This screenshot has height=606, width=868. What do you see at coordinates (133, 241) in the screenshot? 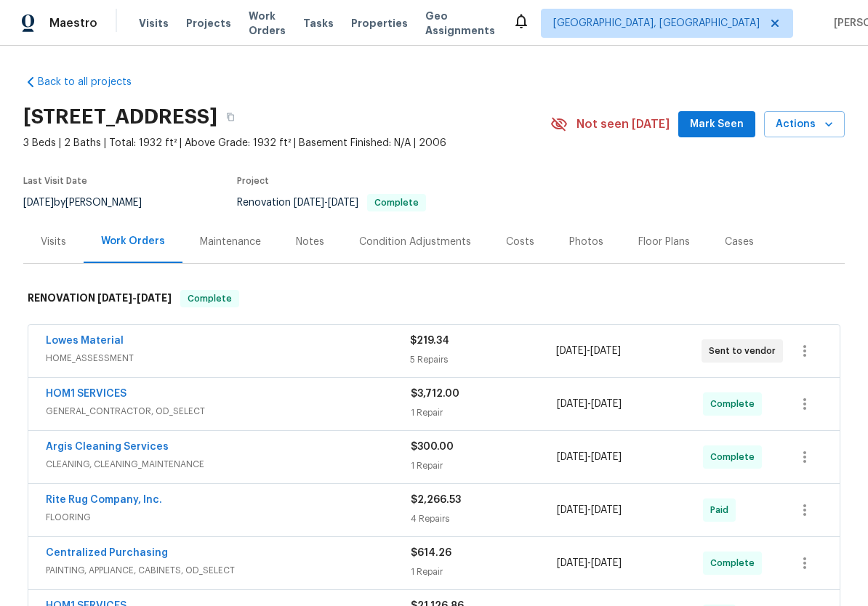
I see `div: Work Orders` at bounding box center [133, 241].